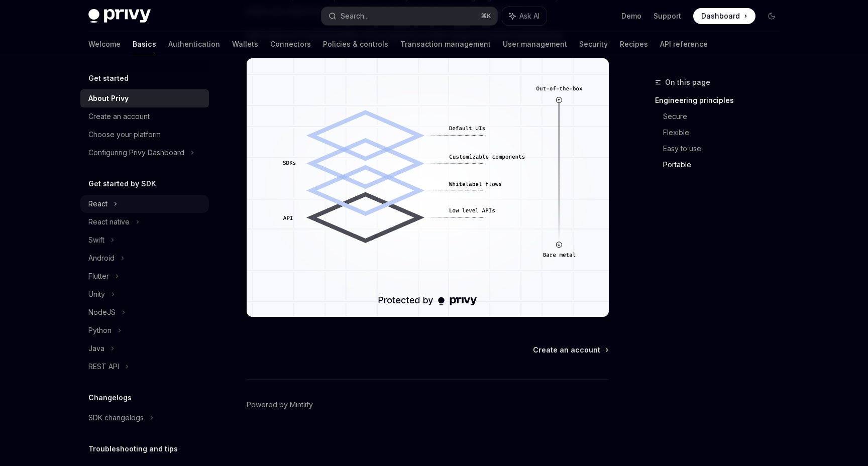 This screenshot has width=868, height=466. Describe the element at coordinates (99, 276) in the screenshot. I see `div: Flutter` at that location.